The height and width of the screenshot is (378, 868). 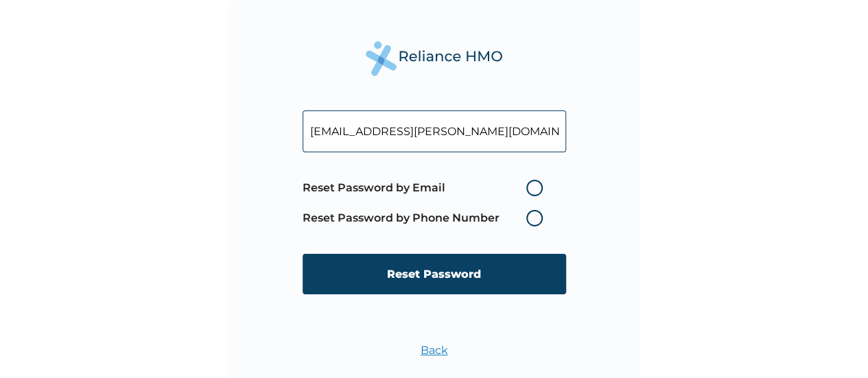 What do you see at coordinates (426, 203) in the screenshot?
I see `span: Password reset method` at bounding box center [426, 203].